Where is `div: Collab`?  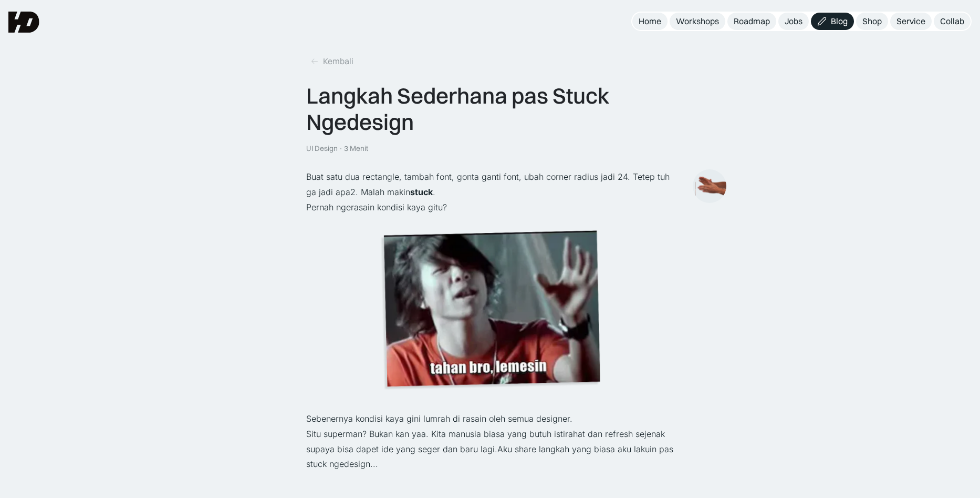
div: Collab is located at coordinates (953, 21).